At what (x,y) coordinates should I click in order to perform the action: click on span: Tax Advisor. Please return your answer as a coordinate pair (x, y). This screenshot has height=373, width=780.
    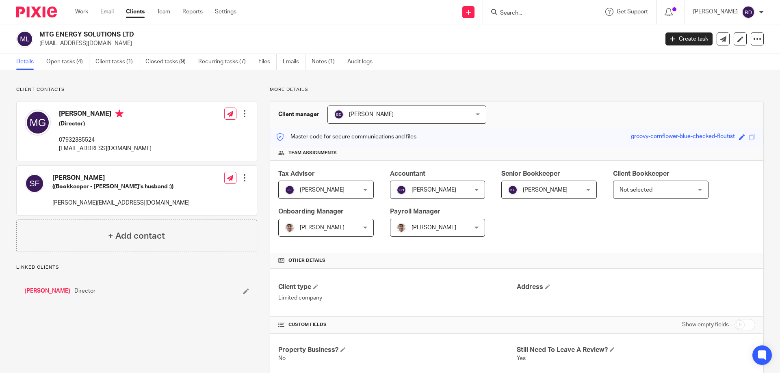
    Looking at the image, I should click on (297, 174).